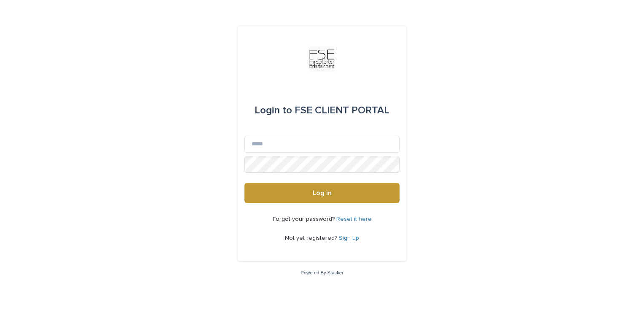 The width and height of the screenshot is (644, 311). Describe the element at coordinates (354, 219) in the screenshot. I see `a: Reset it here` at that location.